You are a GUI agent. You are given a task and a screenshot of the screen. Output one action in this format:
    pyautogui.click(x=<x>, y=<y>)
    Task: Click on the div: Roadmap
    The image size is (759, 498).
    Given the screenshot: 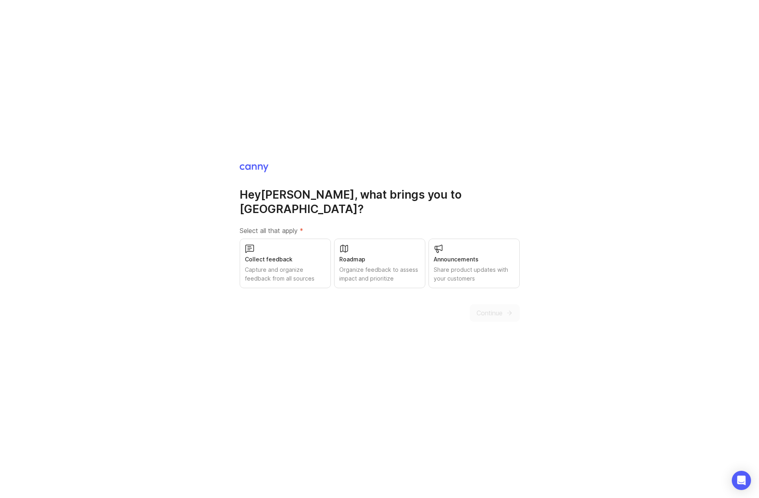 What is the action you would take?
    pyautogui.click(x=379, y=260)
    